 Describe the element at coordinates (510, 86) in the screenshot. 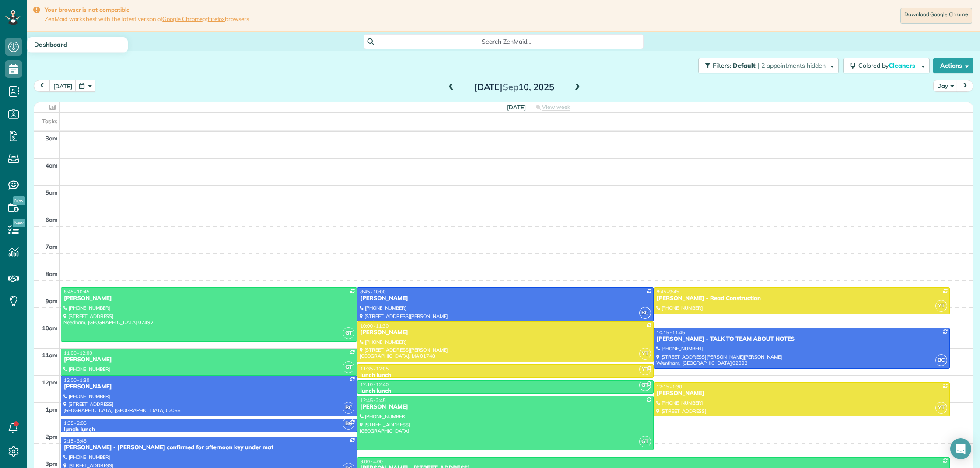

I see `span: Sep` at that location.